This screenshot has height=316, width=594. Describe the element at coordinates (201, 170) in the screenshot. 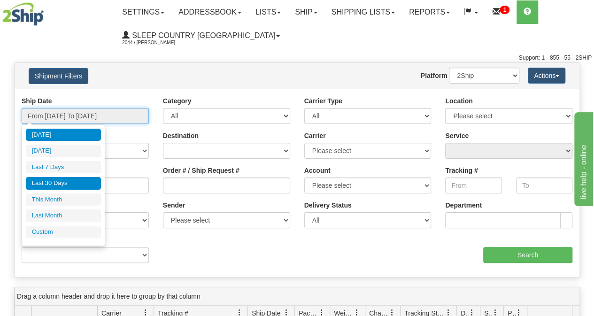

I see `label: Order # / Ship Request #` at that location.